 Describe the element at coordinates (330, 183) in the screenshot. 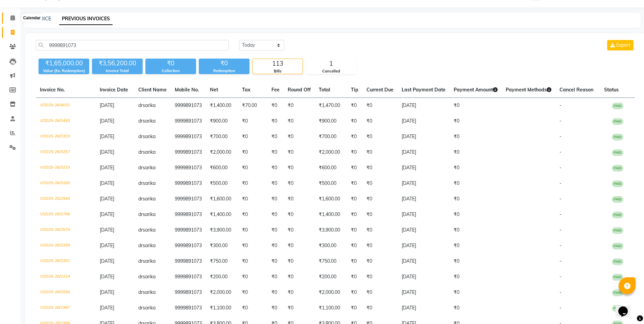

I see `td: ₹500.00` at that location.